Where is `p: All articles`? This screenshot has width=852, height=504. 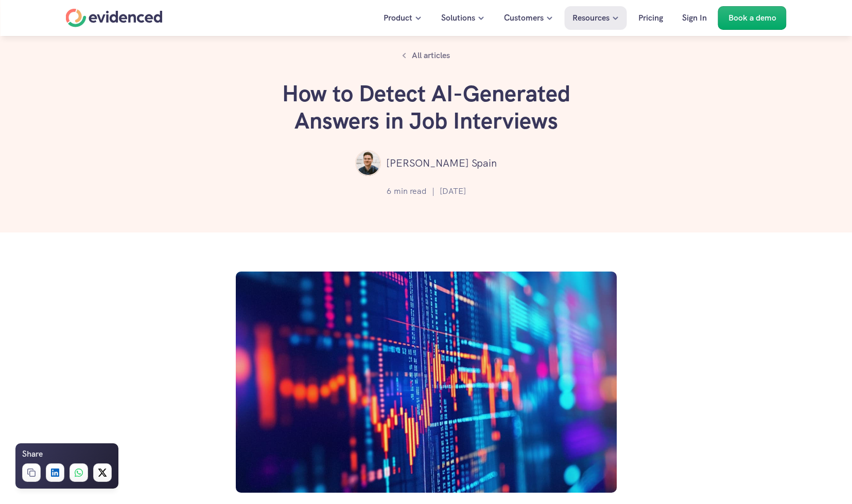
p: All articles is located at coordinates (431, 56).